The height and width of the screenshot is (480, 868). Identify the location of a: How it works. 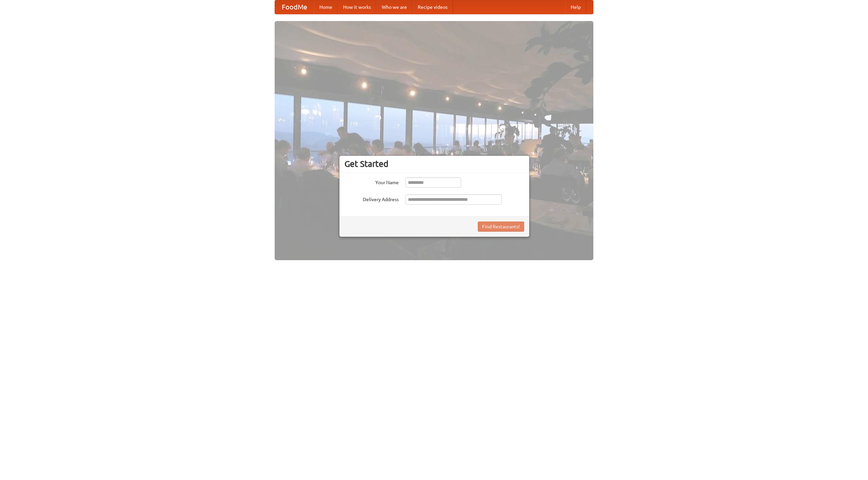
(357, 7).